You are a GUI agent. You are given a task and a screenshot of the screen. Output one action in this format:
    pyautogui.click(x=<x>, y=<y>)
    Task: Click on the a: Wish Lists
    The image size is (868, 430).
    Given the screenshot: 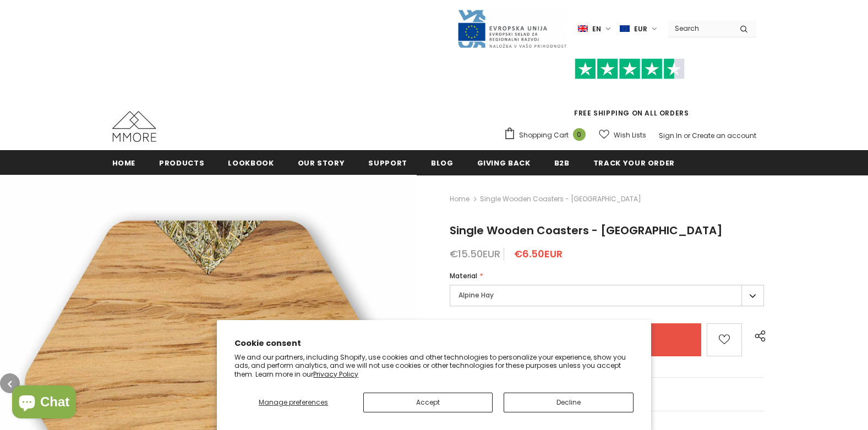 What is the action you would take?
    pyautogui.click(x=622, y=135)
    